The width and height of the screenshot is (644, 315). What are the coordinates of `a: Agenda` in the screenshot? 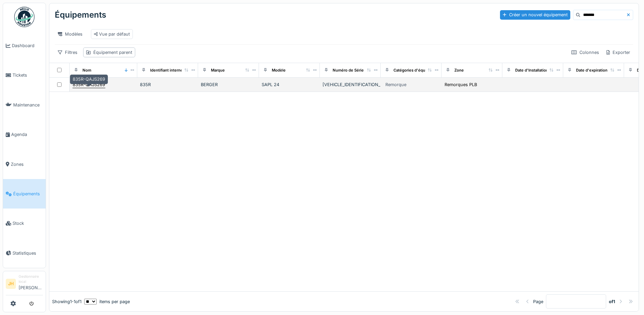 It's located at (24, 134).